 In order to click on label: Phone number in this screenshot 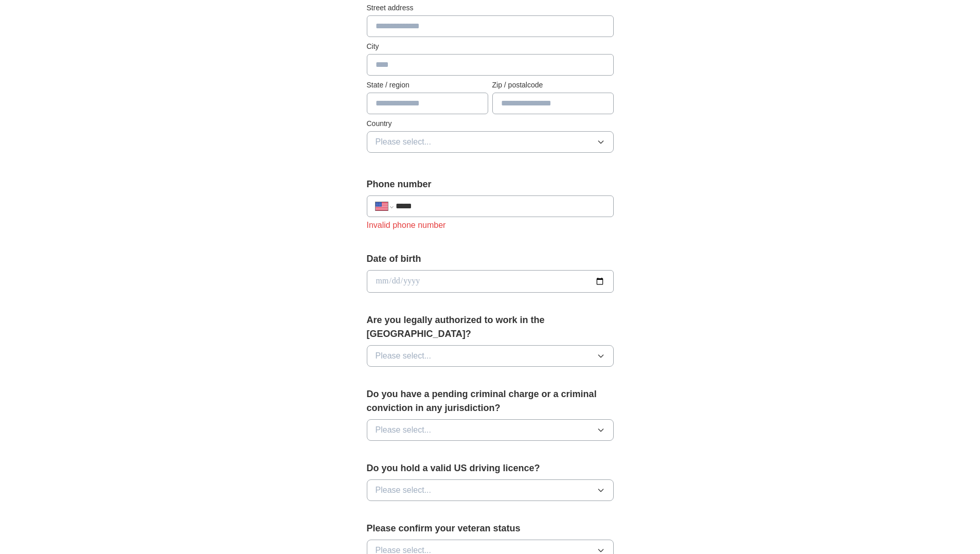, I will do `click(490, 184)`.